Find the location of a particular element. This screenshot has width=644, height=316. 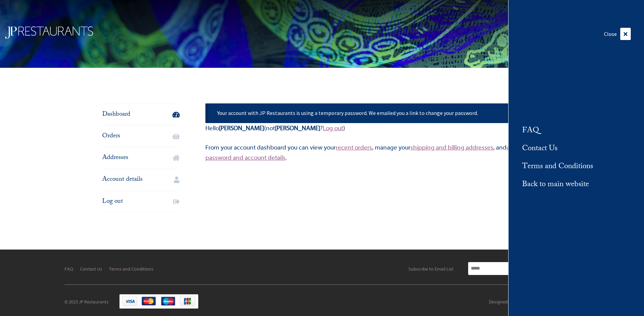

a: shipping and billing addresses is located at coordinates (452, 148).